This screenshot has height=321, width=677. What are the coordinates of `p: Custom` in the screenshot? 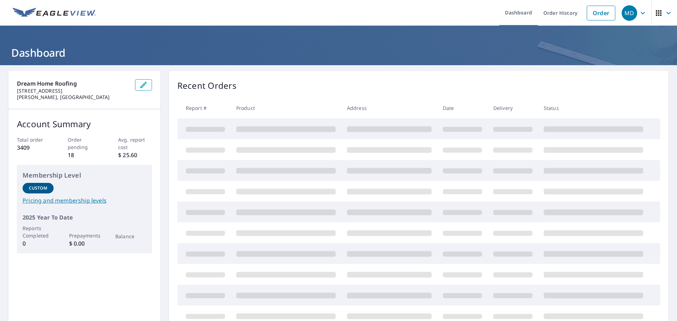 It's located at (38, 188).